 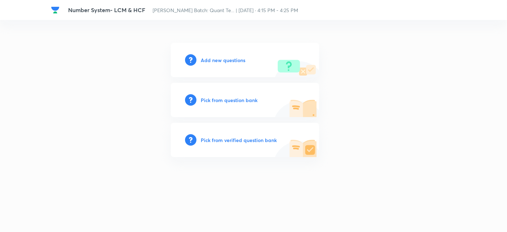 What do you see at coordinates (57, 10) in the screenshot?
I see `a: Company Logo` at bounding box center [57, 10].